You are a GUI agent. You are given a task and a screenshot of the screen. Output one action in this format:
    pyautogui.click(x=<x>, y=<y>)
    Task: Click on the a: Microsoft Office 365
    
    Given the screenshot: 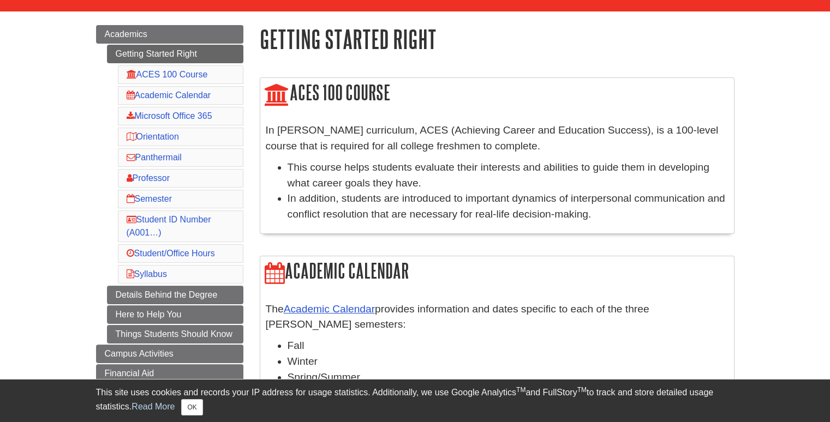 What is the action you would take?
    pyautogui.click(x=169, y=116)
    